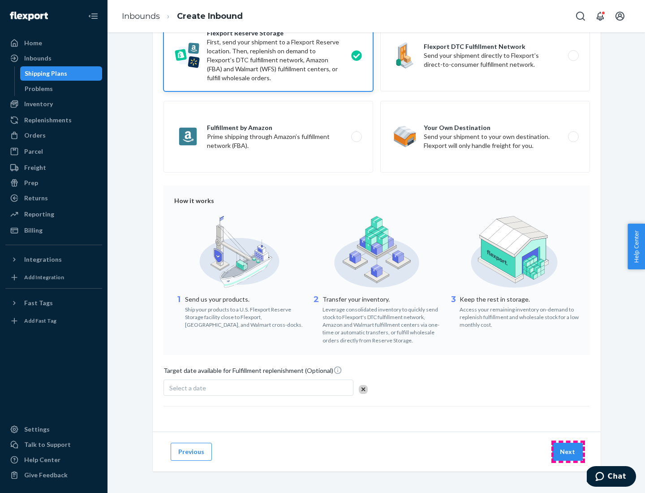 This screenshot has width=645, height=493. What do you see at coordinates (245, 299) in the screenshot?
I see `p: Send us your products.` at bounding box center [245, 299].